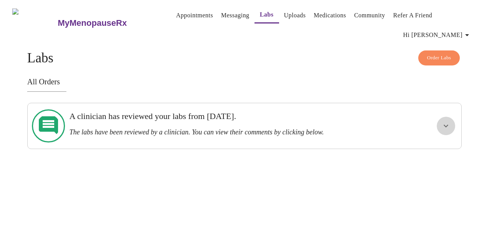 The height and width of the screenshot is (248, 489). What do you see at coordinates (267, 15) in the screenshot?
I see `button: Labs` at bounding box center [267, 15].